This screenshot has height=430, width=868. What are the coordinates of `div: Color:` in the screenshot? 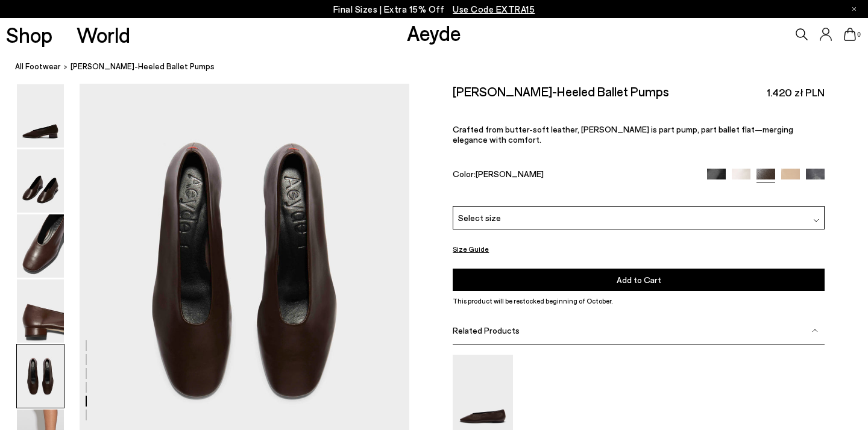 It's located at (574, 175).